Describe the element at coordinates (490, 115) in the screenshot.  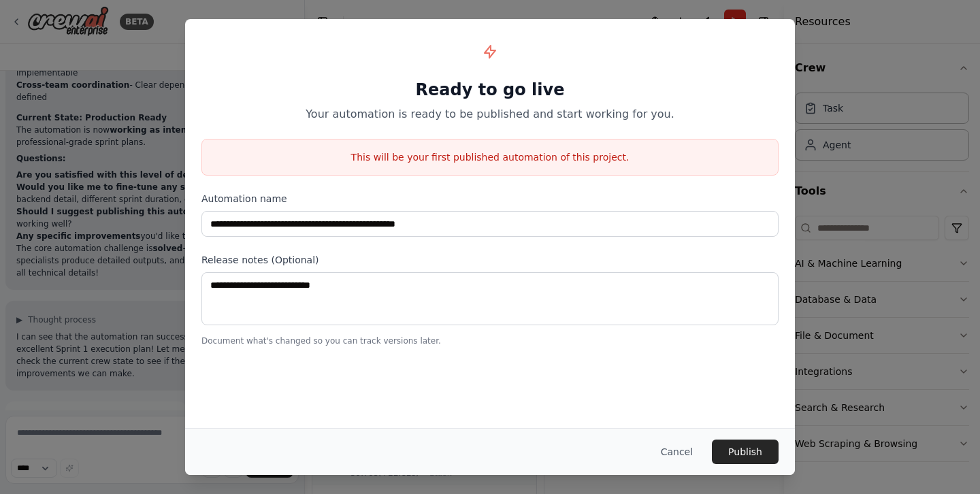
I see `p: Your automation is ready to be published and start working for you.` at that location.